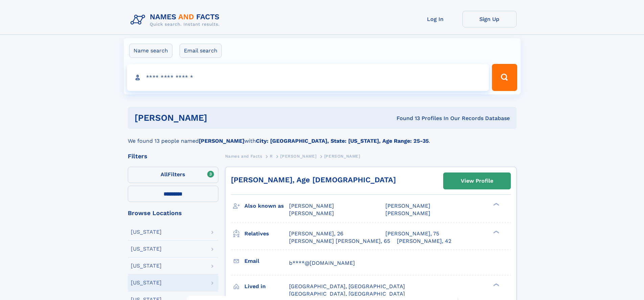 The width and height of the screenshot is (644, 300). I want to click on button: Search Button, so click(505, 78).